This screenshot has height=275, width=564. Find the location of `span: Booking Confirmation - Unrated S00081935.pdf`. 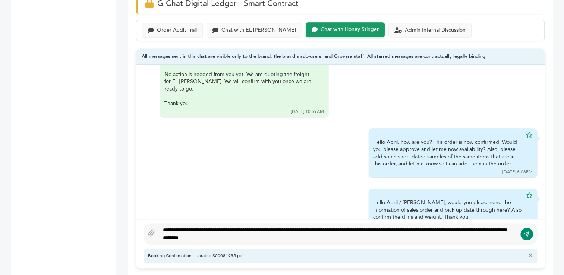

span: Booking Confirmation - Unrated S00081935.pdf is located at coordinates (336, 256).